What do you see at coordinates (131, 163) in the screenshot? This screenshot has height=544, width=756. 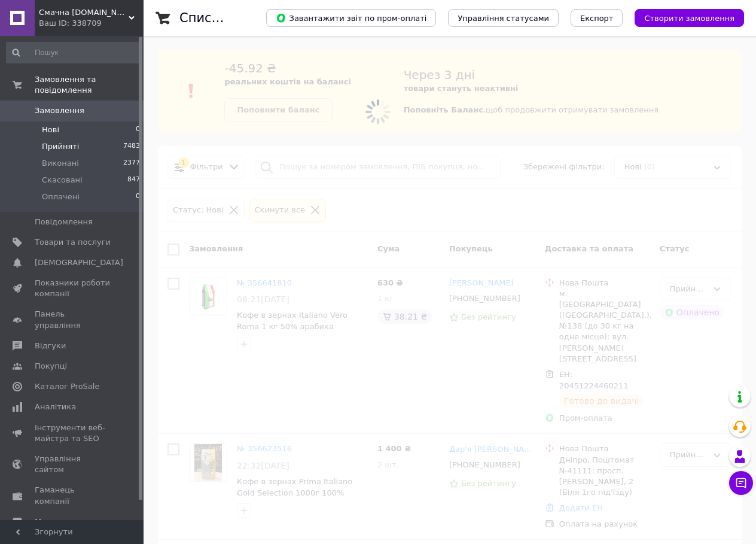 I see `span: 2377` at bounding box center [131, 163].